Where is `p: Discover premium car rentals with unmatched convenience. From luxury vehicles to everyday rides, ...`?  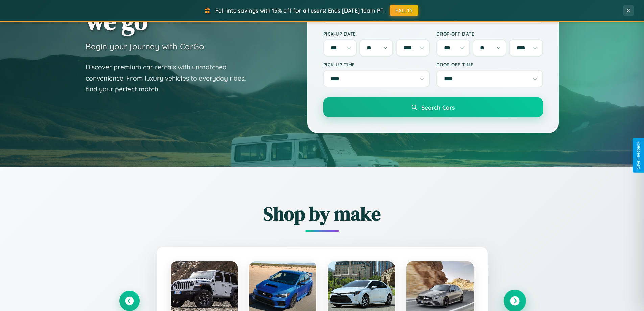
p: Discover premium car rentals with unmatched convenience. From luxury vehicles to everyday rides, ... is located at coordinates (170, 78).